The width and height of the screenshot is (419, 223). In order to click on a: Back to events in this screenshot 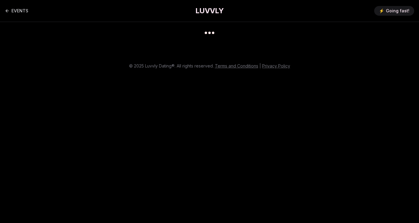, I will do `click(17, 11)`.